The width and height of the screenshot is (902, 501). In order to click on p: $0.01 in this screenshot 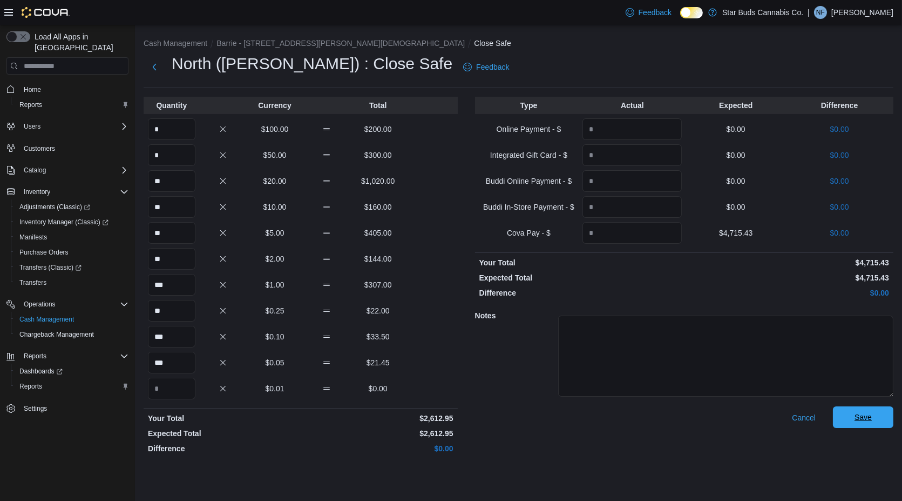, I will do `click(275, 388)`.